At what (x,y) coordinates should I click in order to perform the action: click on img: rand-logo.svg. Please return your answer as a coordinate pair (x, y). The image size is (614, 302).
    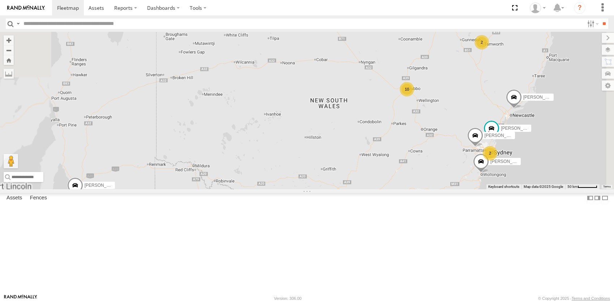
    Looking at the image, I should click on (26, 8).